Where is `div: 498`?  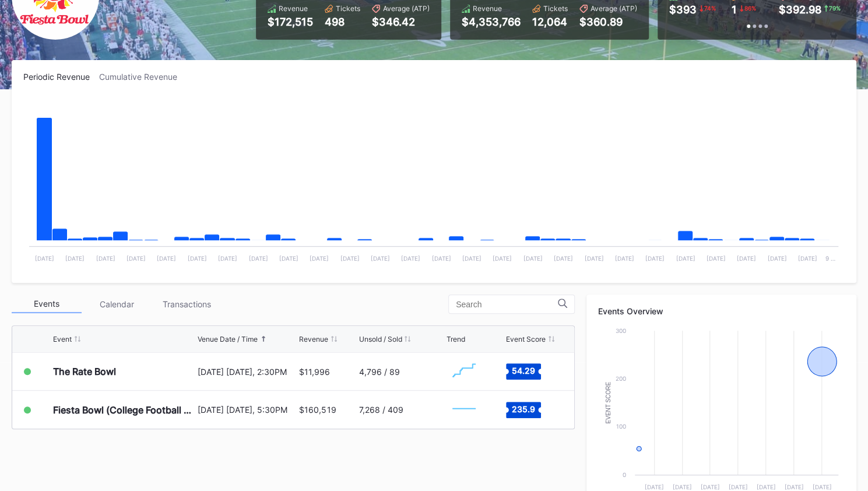
div: 498 is located at coordinates (342, 21).